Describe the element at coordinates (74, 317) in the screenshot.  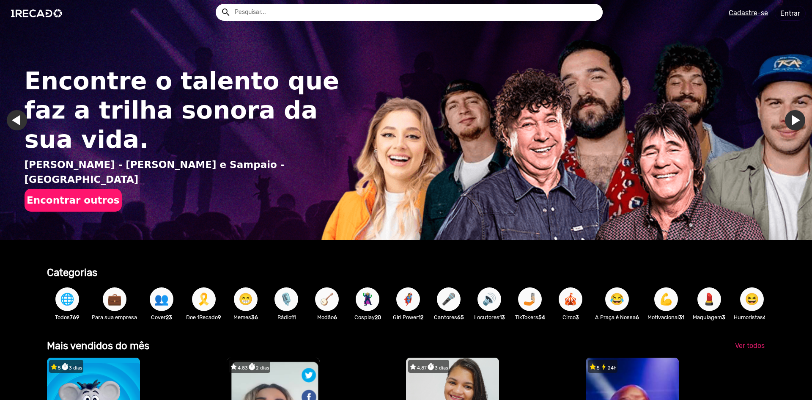
I see `b: 769` at that location.